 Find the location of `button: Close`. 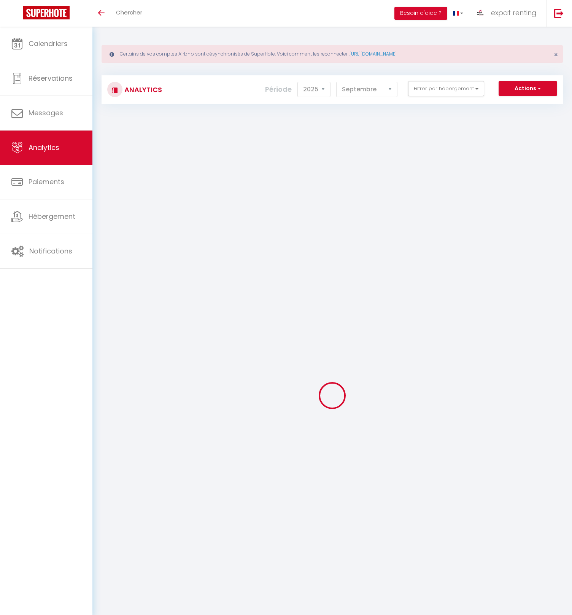

button: Close is located at coordinates (556, 55).